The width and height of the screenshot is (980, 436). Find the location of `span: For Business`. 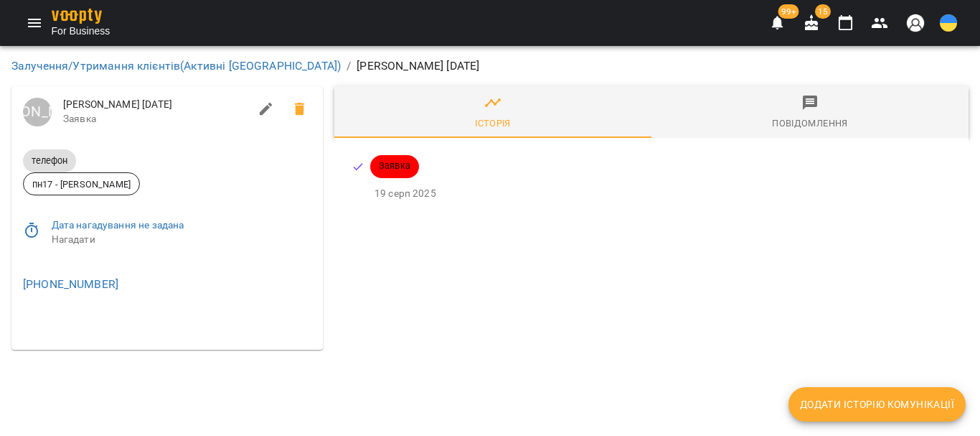

span: For Business is located at coordinates (82, 31).